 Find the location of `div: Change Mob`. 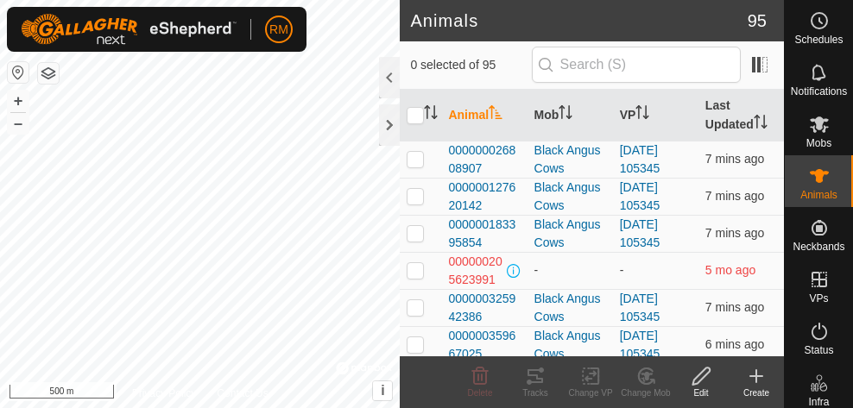

div: Change Mob is located at coordinates (646, 393).